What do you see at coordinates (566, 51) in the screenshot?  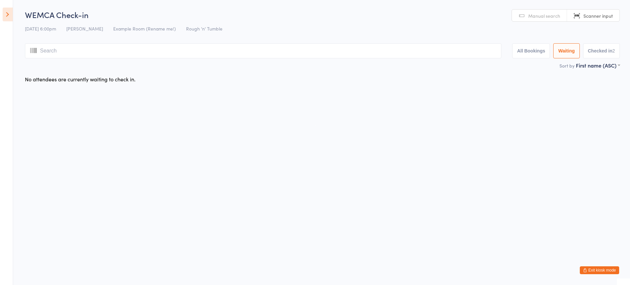 I see `button: Waiting` at bounding box center [566, 51].